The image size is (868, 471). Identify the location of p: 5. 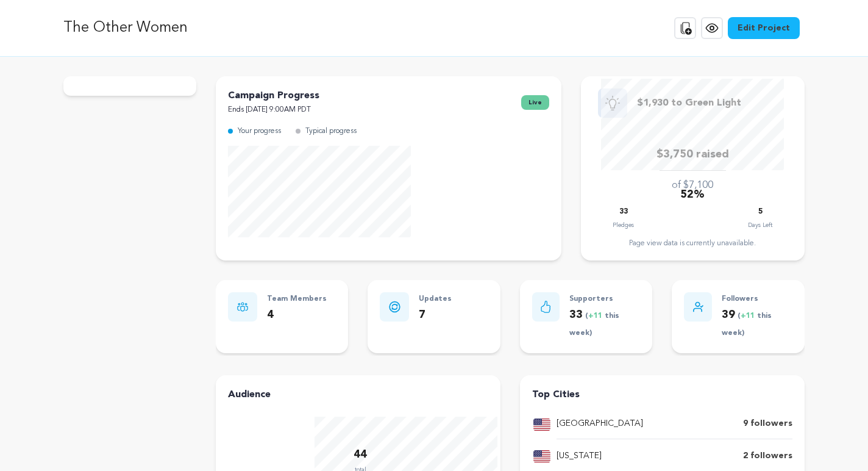
(760, 211).